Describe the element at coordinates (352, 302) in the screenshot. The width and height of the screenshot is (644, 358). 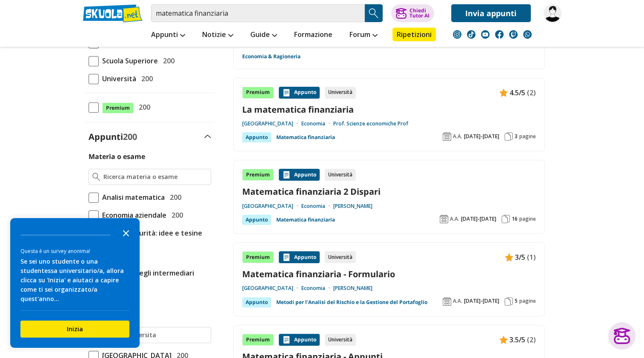
I see `a: Metodi per l'Analisi del Rischio e la Gestione del Portafoglio` at that location.